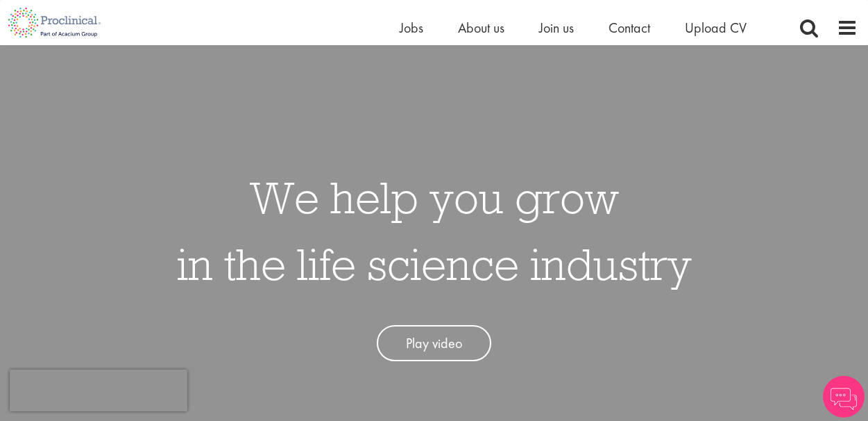 Image resolution: width=868 pixels, height=421 pixels. I want to click on span: About us, so click(481, 28).